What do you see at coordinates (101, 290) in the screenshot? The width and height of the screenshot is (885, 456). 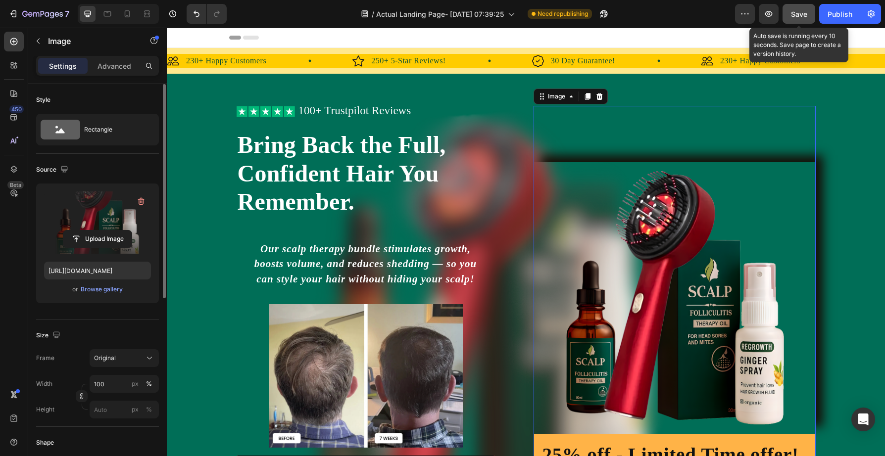 I see `button: Browse gallery` at bounding box center [101, 290].